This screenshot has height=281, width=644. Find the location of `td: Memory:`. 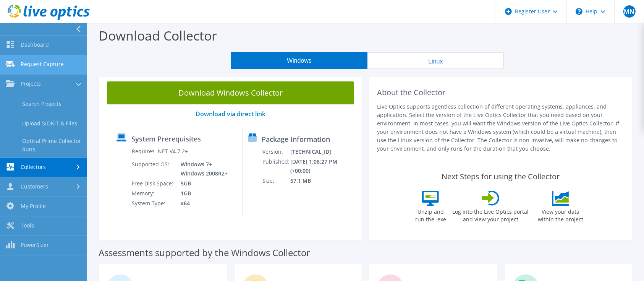

td: Memory: is located at coordinates (153, 194).